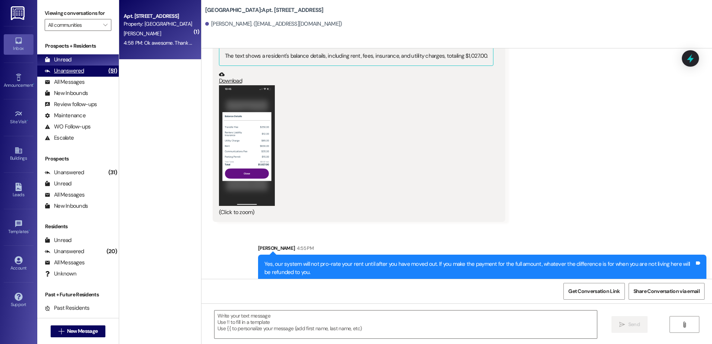 The width and height of the screenshot is (712, 344). What do you see at coordinates (19, 227) in the screenshot?
I see `a: Templates •` at bounding box center [19, 227].